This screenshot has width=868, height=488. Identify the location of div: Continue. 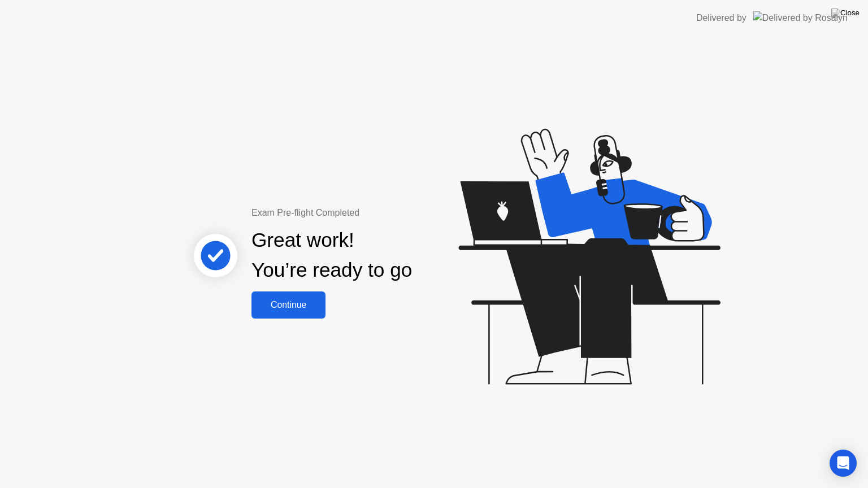
(288, 305).